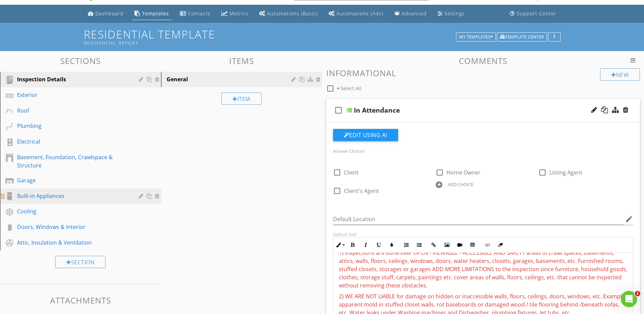 The width and height of the screenshot is (644, 314). I want to click on div: Automations (Basic), so click(292, 13).